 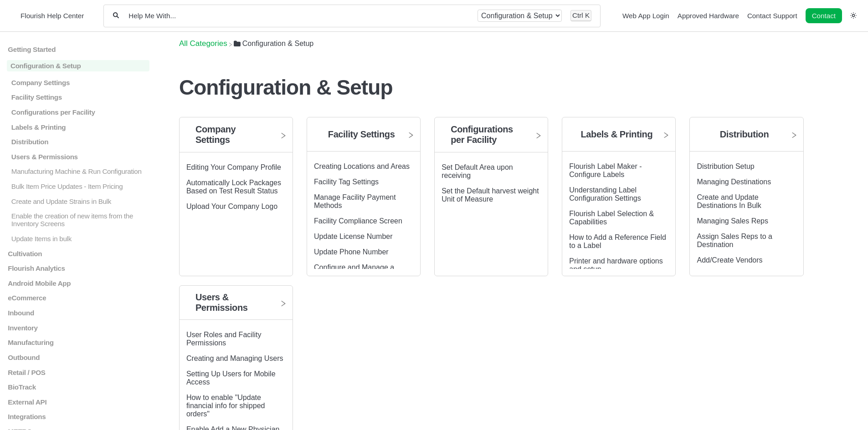 What do you see at coordinates (824, 16) in the screenshot?
I see `li: Contact desktop` at bounding box center [824, 16].